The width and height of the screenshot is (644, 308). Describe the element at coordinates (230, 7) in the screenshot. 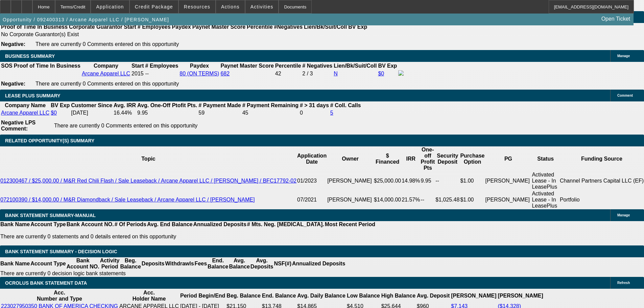

I see `span: Actions` at that location.